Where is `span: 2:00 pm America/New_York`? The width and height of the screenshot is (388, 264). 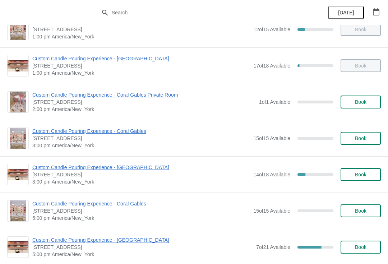 span: 2:00 pm America/New_York is located at coordinates (144, 109).